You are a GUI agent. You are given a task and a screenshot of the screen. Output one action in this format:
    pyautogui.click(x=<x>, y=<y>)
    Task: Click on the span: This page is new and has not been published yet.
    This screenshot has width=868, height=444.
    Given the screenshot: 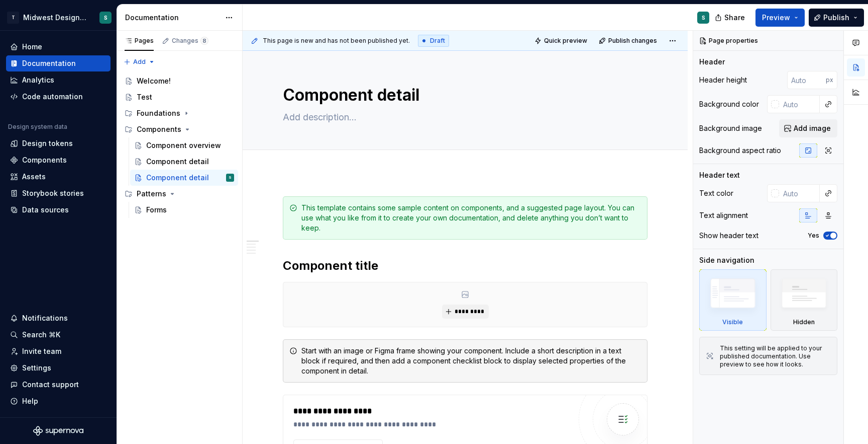 What is the action you would take?
    pyautogui.click(x=336, y=40)
    